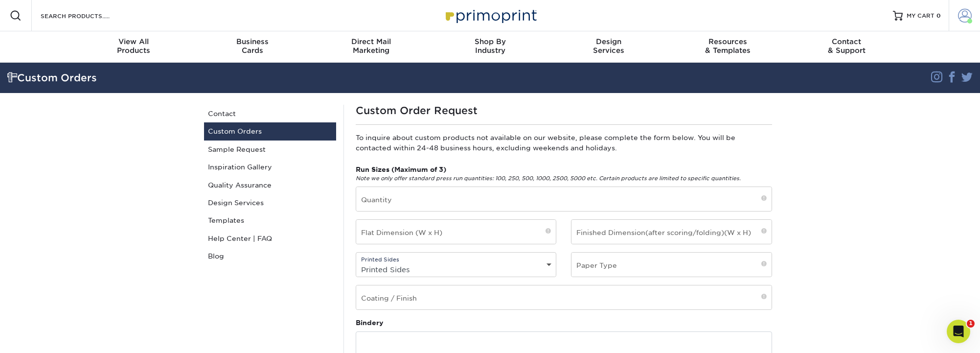  Describe the element at coordinates (30, 61) in the screenshot. I see `img: tab_domain_overview_orange.svg` at that location.